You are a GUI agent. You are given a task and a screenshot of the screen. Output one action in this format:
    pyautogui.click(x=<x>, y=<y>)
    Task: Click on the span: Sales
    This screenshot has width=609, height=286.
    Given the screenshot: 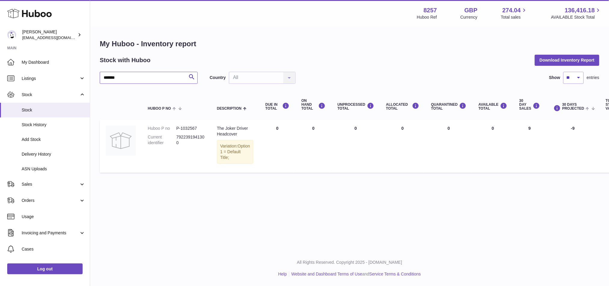 What is the action you would take?
    pyautogui.click(x=50, y=184)
    